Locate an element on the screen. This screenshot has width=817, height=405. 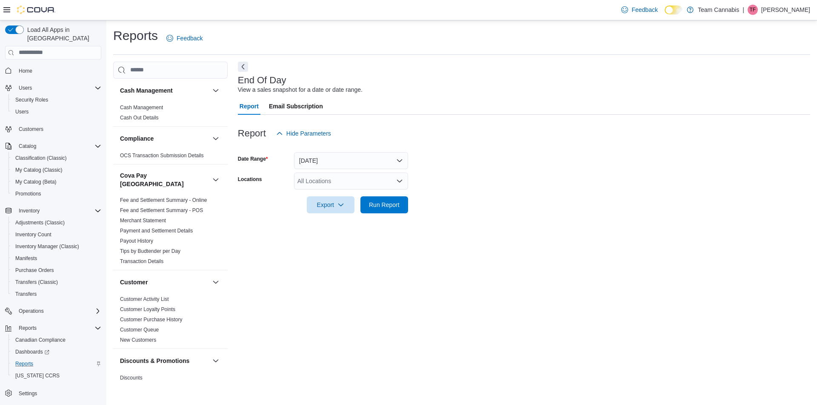
div: Cash Management is located at coordinates (170, 114).